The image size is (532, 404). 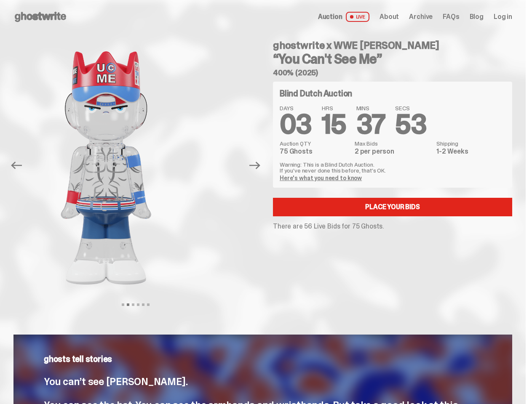 What do you see at coordinates (17, 166) in the screenshot?
I see `button: Previous` at bounding box center [17, 166].